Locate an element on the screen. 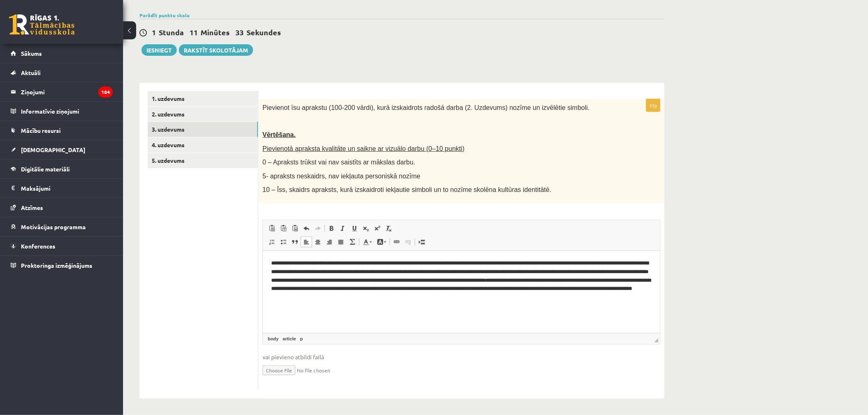  a: Block Quote is located at coordinates (295, 242).